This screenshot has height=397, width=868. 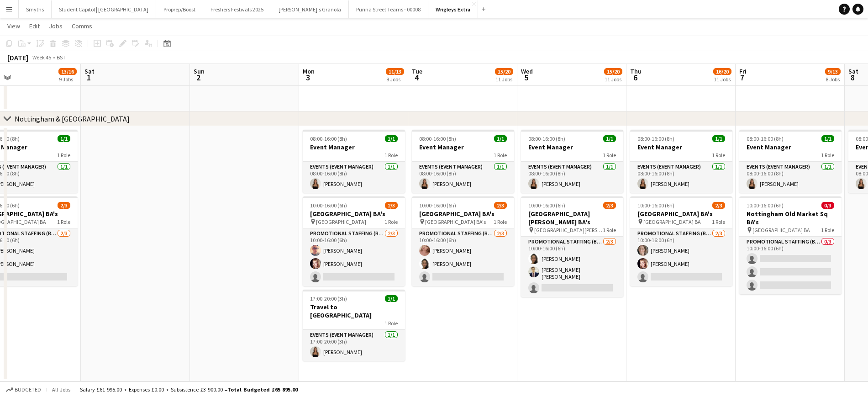 What do you see at coordinates (237, 9) in the screenshot?
I see `button: Freshers Festivals 2025` at bounding box center [237, 9].